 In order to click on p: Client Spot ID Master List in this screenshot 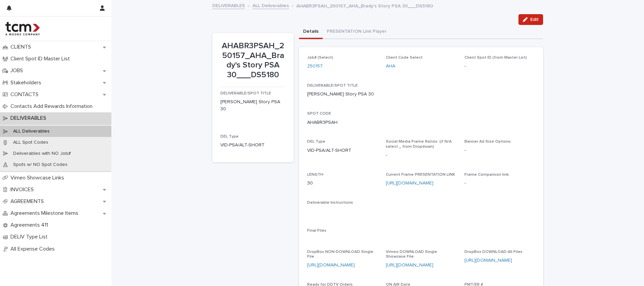, I will do `click(42, 59)`.